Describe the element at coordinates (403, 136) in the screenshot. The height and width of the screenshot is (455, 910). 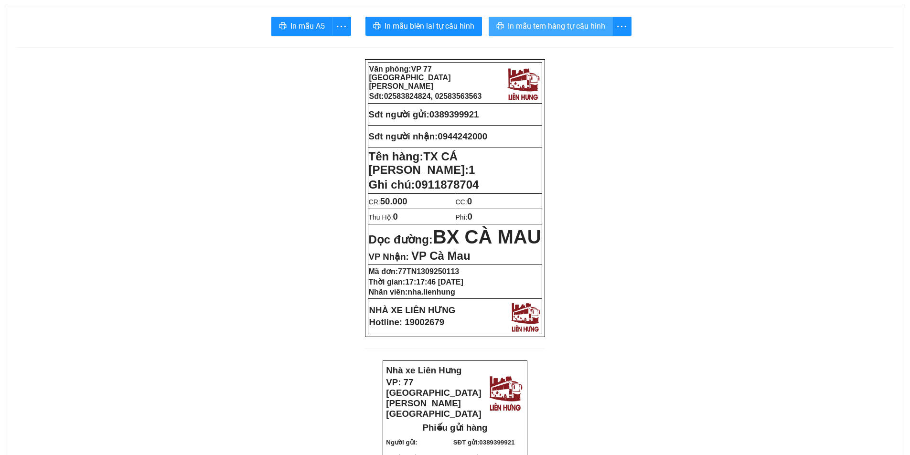
I see `strong: Sđt người nhận:` at that location.